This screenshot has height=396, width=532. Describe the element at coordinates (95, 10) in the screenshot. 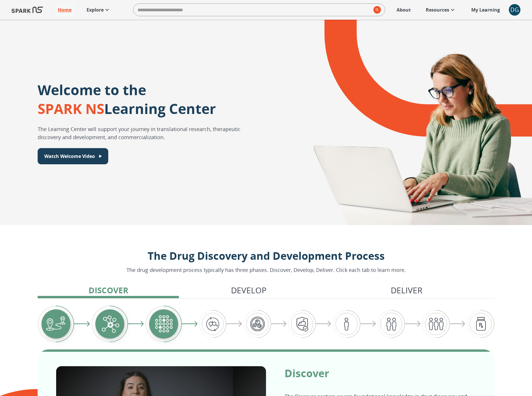

I see `p: Explore` at that location.